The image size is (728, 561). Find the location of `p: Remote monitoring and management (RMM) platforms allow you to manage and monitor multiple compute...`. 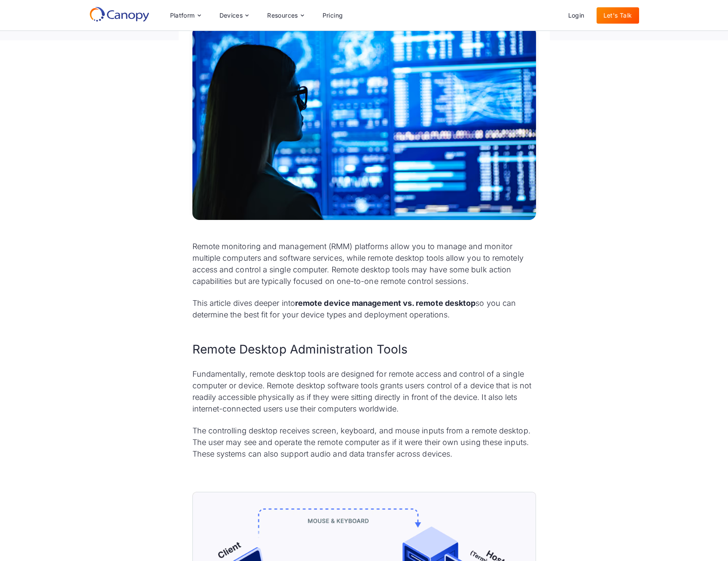

p: Remote monitoring and management (RMM) platforms allow you to manage and monitor multiple compute... is located at coordinates (364, 264).